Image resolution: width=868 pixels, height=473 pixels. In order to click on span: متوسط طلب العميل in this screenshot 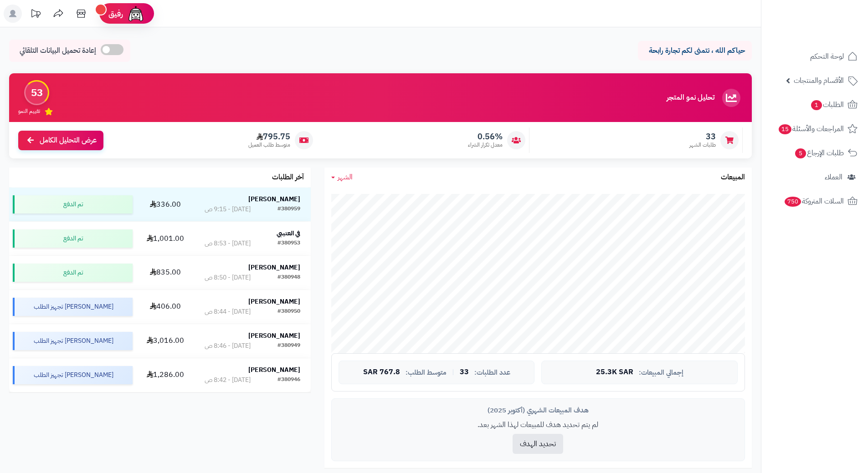, I will do `click(270, 145)`.